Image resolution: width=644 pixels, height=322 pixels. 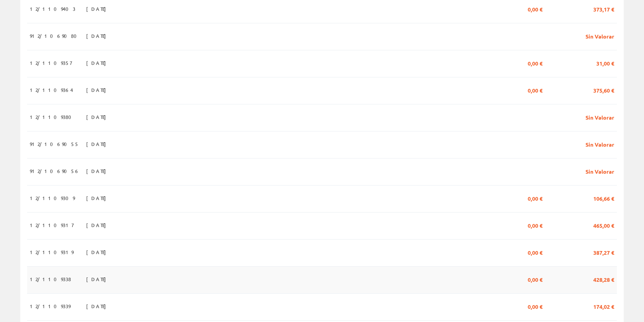 I want to click on span: 31,00 €, so click(x=605, y=63).